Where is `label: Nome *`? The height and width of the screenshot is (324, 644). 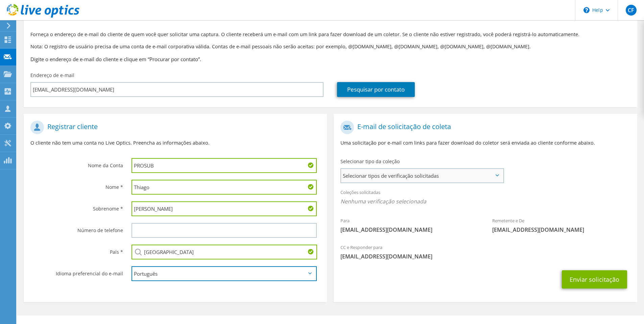
label: Nome * is located at coordinates (76, 185).